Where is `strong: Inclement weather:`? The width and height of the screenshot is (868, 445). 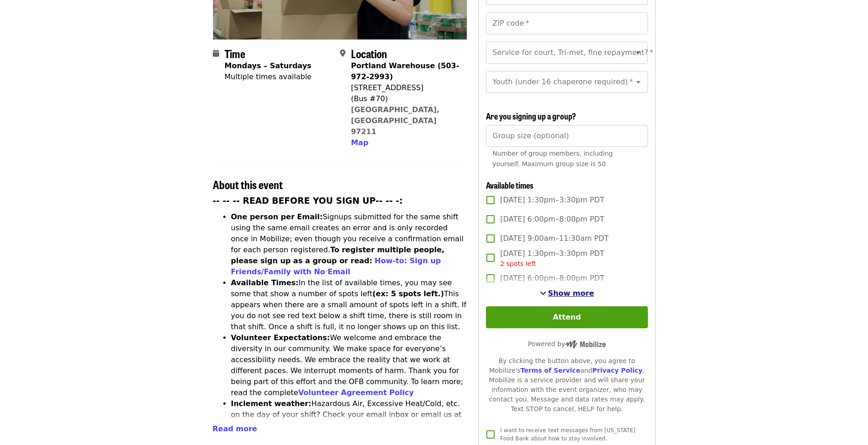
strong: Inclement weather: is located at coordinates (271, 403).